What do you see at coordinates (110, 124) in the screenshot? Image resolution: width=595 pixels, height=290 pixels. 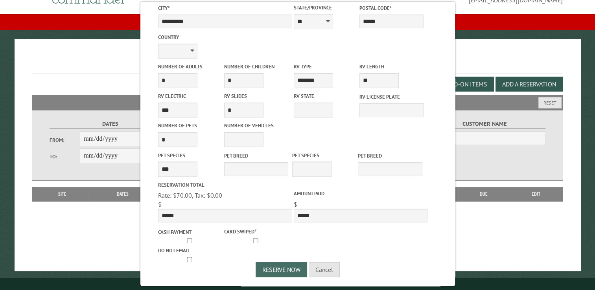 I see `label: Dates` at bounding box center [110, 124].